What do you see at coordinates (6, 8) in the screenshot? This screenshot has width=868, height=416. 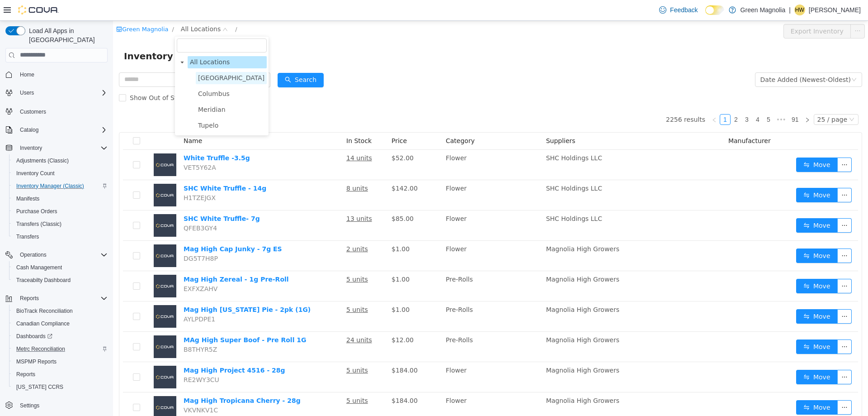 I see `i: icon: shop` at bounding box center [6, 8].